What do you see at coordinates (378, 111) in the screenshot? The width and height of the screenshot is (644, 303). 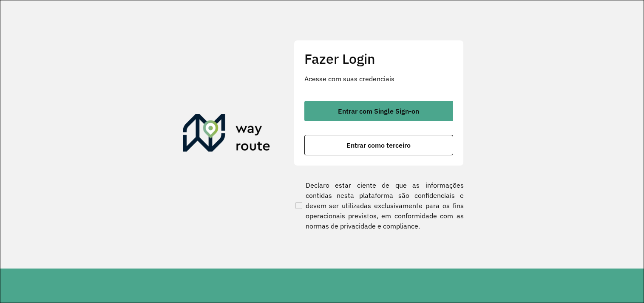 I see `span: Entrar com Single Sign-on` at bounding box center [378, 111].